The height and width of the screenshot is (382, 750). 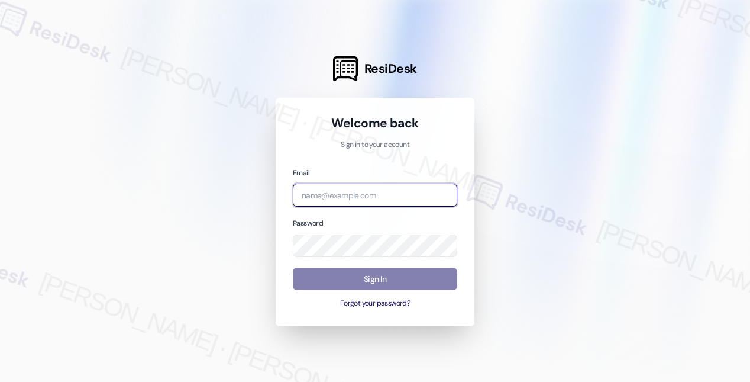 What do you see at coordinates (346, 69) in the screenshot?
I see `img: ResiDesk Logo` at bounding box center [346, 69].